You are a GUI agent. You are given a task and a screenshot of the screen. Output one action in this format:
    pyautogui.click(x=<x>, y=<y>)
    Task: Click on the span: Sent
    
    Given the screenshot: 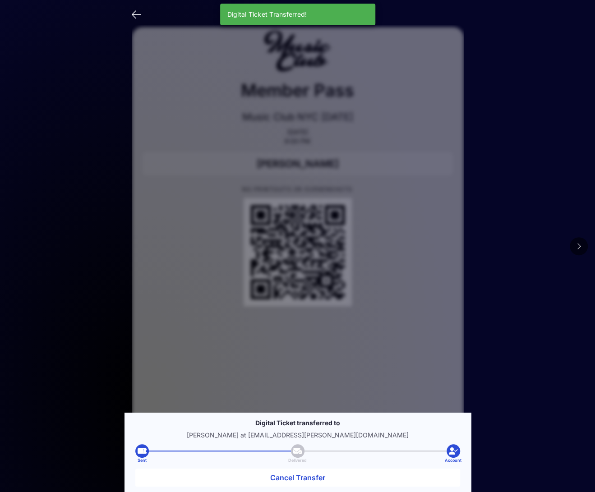 What is the action you would take?
    pyautogui.click(x=142, y=460)
    